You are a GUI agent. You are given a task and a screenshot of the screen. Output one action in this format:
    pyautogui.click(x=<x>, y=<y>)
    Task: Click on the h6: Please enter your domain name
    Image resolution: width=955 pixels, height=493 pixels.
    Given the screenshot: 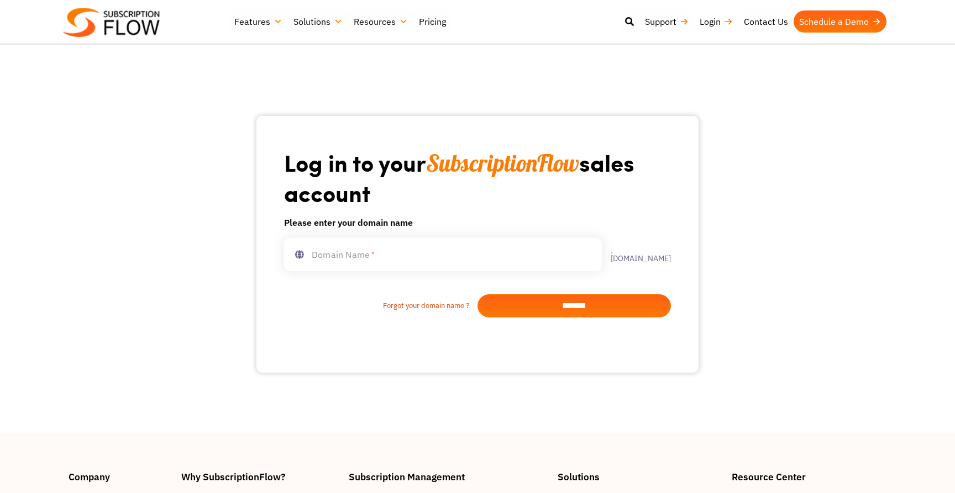 What is the action you would take?
    pyautogui.click(x=477, y=223)
    